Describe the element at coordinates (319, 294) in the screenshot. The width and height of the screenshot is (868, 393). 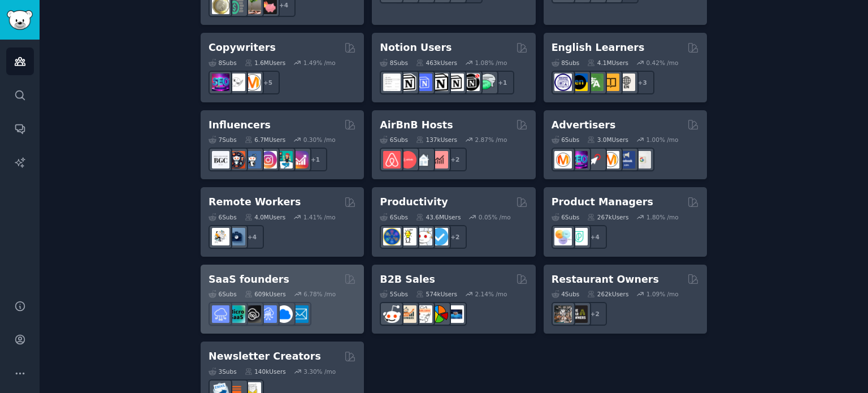
I see `div: 6.78 % /mo` at that location.